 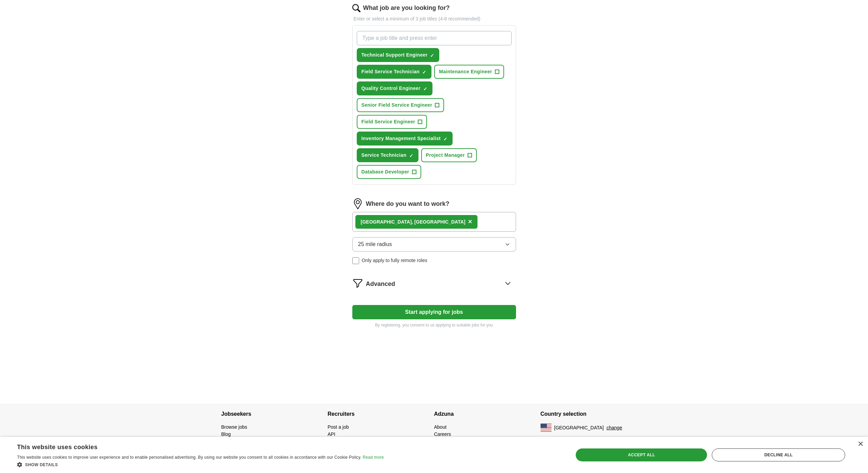 I want to click on a: Read more, opens a new window, so click(x=373, y=457).